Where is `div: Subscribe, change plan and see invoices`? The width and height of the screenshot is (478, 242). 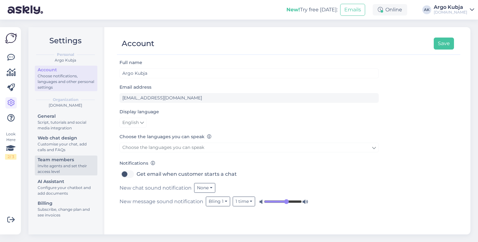 div: Subscribe, change plan and see invoices is located at coordinates (66, 213).